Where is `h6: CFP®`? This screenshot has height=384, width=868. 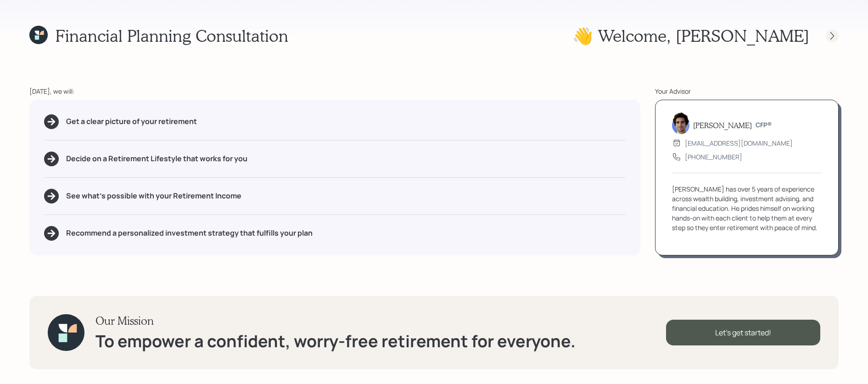
h6: CFP® is located at coordinates (763, 125).